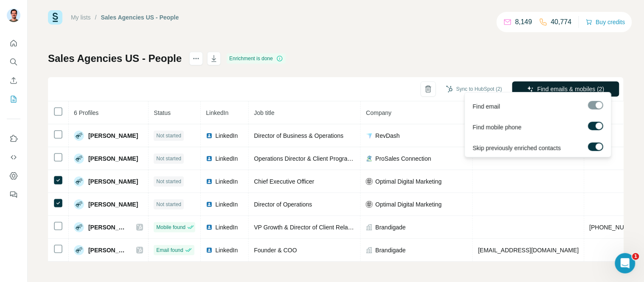  Describe the element at coordinates (14, 158) in the screenshot. I see `button: Use Surfe API` at that location.